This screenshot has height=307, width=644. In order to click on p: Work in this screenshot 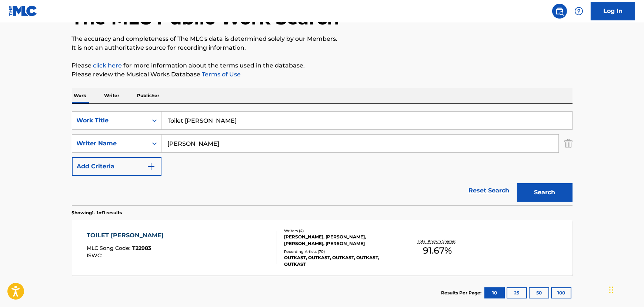, I will do `click(80, 96)`.